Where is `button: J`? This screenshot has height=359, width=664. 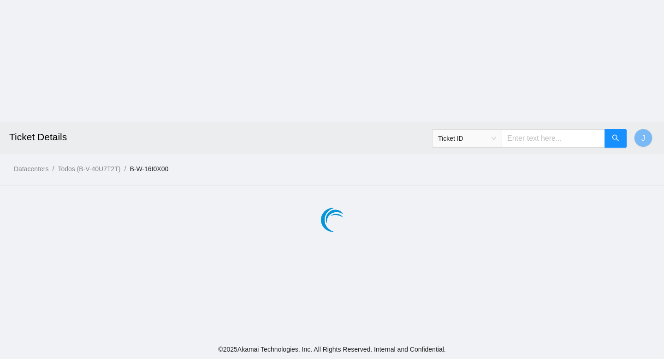
button: J is located at coordinates (644, 138).